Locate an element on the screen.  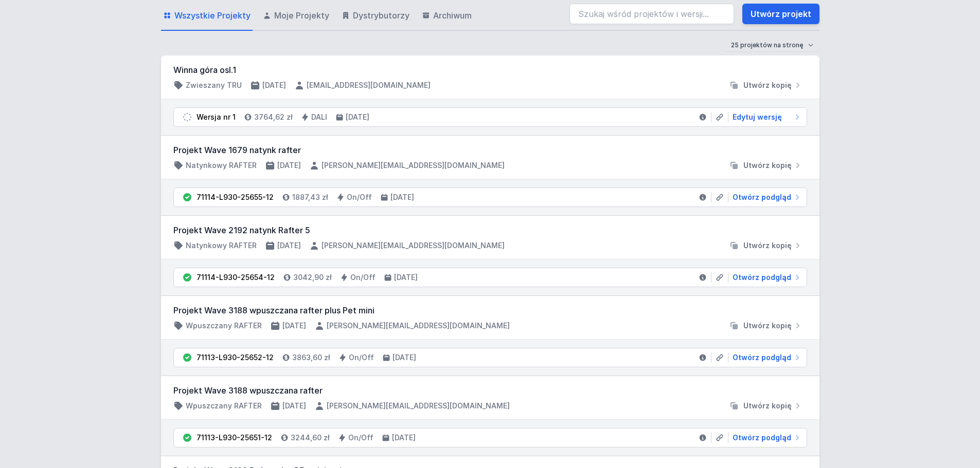
h3: Winna góra osl.1 is located at coordinates (490, 70).